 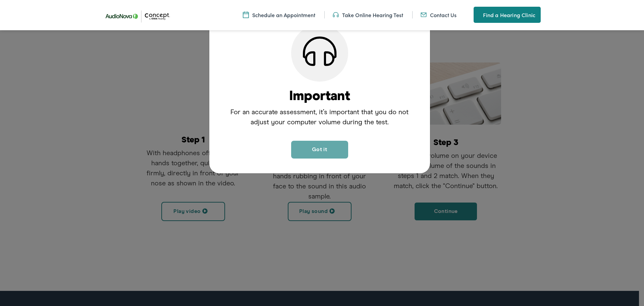 What do you see at coordinates (246, 15) in the screenshot?
I see `img: A calendar icon to schedule an appointment at Concept by Iowa Hearing.` at bounding box center [246, 15].